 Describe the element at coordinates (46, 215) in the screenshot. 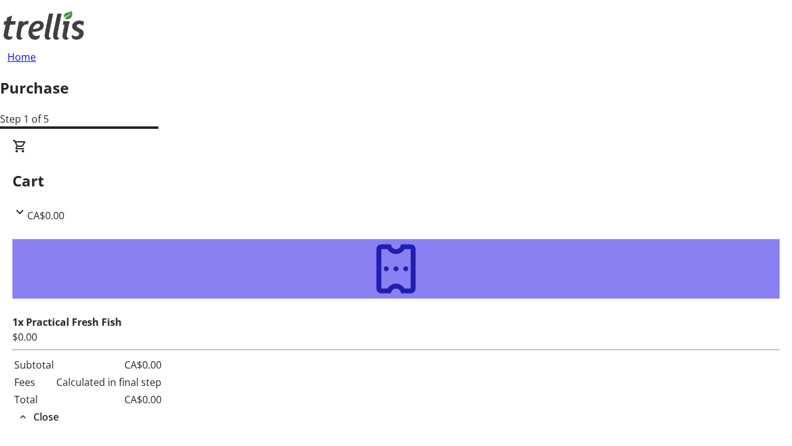

I see `span: CA$0.00` at that location.